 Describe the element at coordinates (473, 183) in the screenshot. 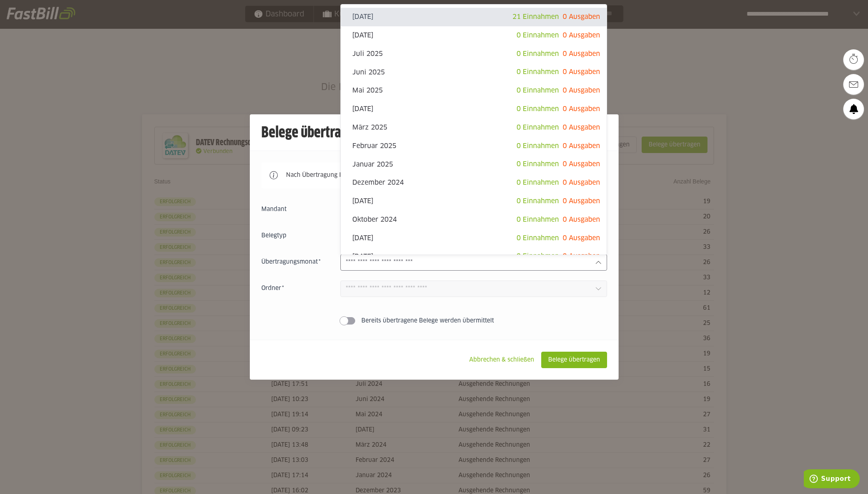

I see `sl-option: Dezember 2024` at that location.